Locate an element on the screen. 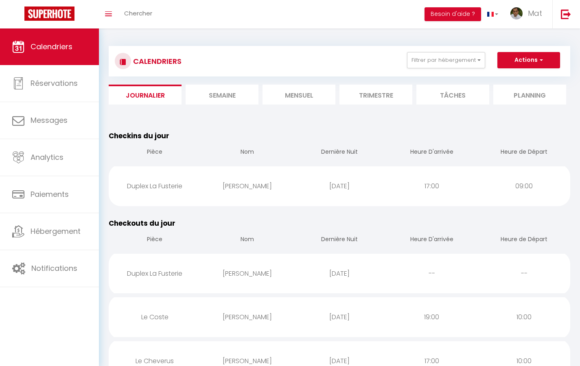  button: Actions is located at coordinates (529, 60).